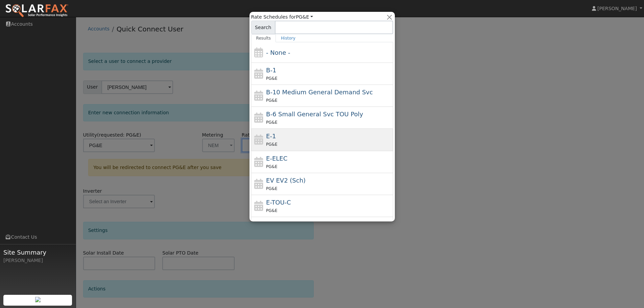 This screenshot has width=644, height=308. I want to click on span: Electric Vehicle EV2 (Sch), so click(286, 180).